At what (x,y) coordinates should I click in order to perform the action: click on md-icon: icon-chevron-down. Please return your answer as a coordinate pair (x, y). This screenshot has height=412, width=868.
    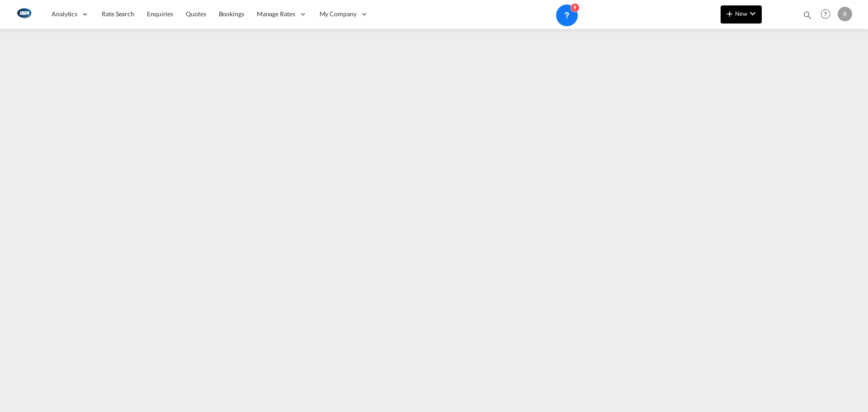
    Looking at the image, I should click on (753, 14).